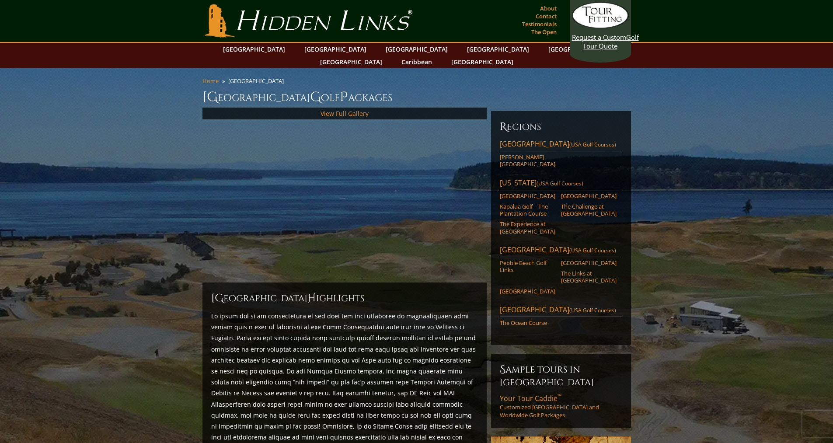 The image size is (833, 443). Describe the element at coordinates (210, 81) in the screenshot. I see `a: Home` at that location.